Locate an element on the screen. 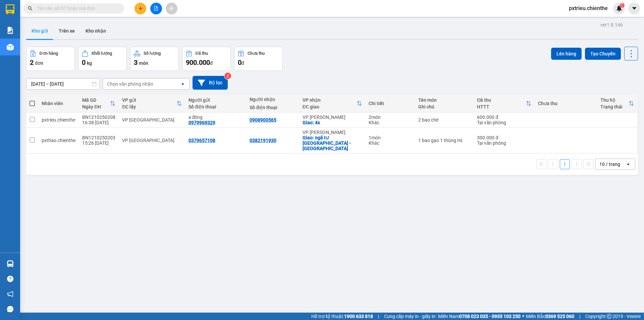 This screenshot has height=320, width=644. span: copyright is located at coordinates (609, 316).